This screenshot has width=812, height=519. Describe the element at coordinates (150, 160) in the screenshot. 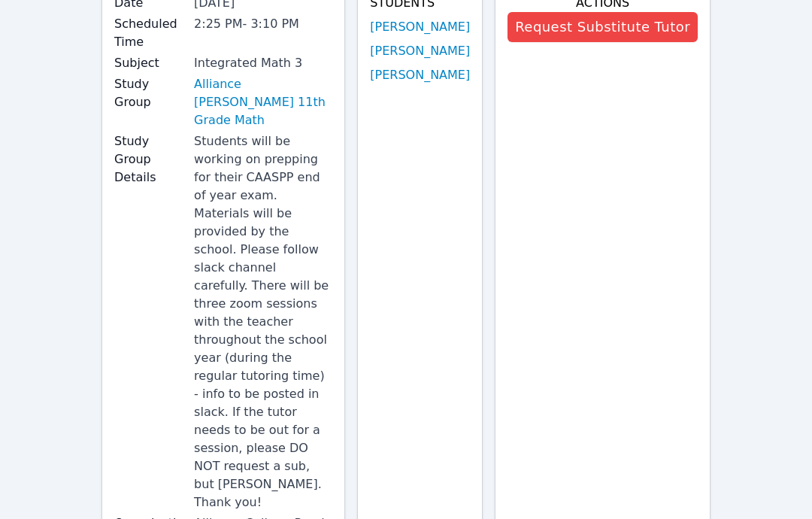

I see `label: Study Group Details` at that location.